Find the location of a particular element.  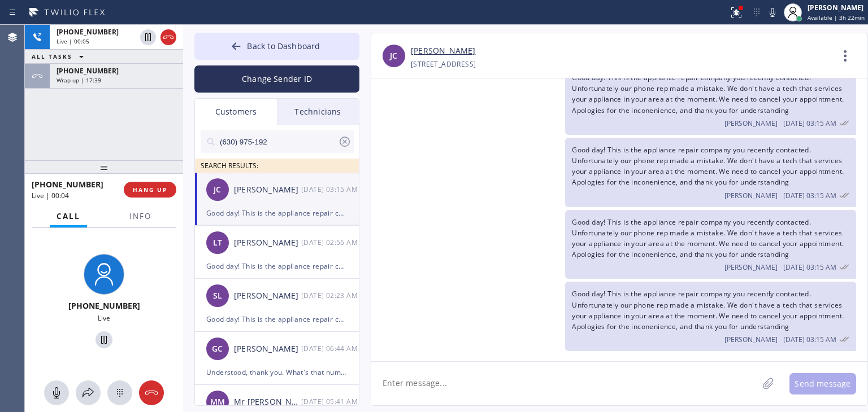

span: Available | 3h 22min is located at coordinates (835, 18).